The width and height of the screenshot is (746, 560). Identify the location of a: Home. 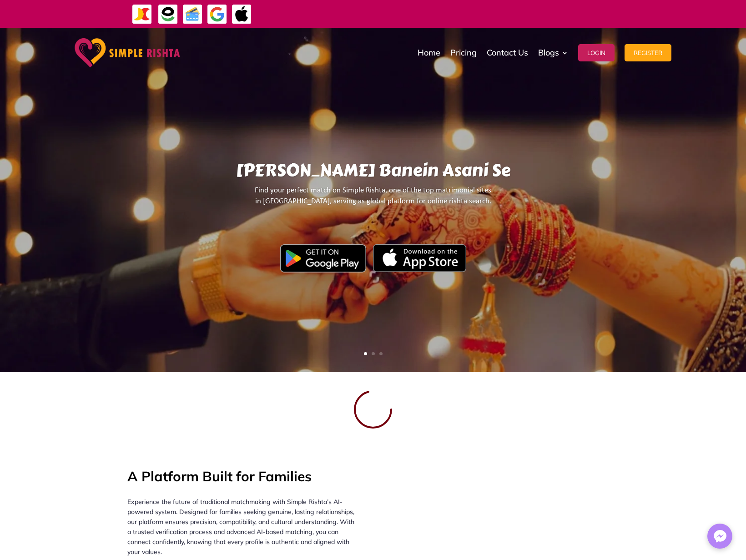
(429, 53).